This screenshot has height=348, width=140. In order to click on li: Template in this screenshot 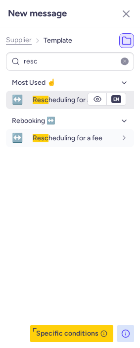, I will do `click(58, 41)`.